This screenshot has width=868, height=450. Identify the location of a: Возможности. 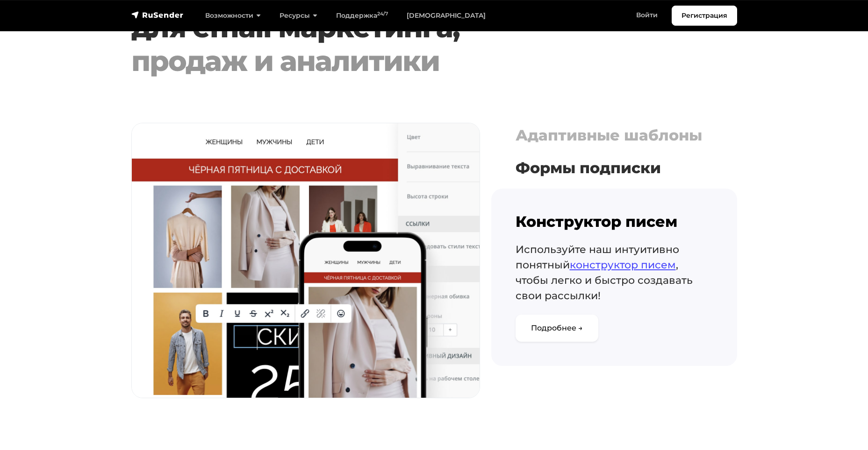
(233, 16).